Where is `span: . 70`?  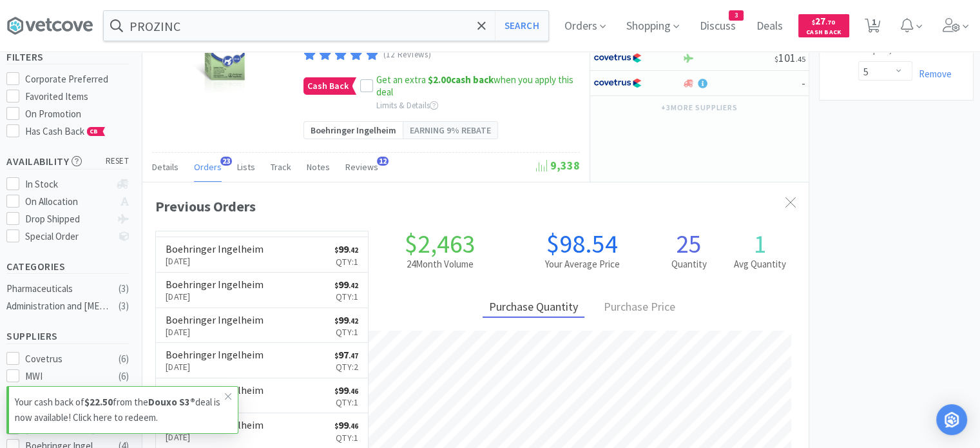 span: . 70 is located at coordinates (830, 22).